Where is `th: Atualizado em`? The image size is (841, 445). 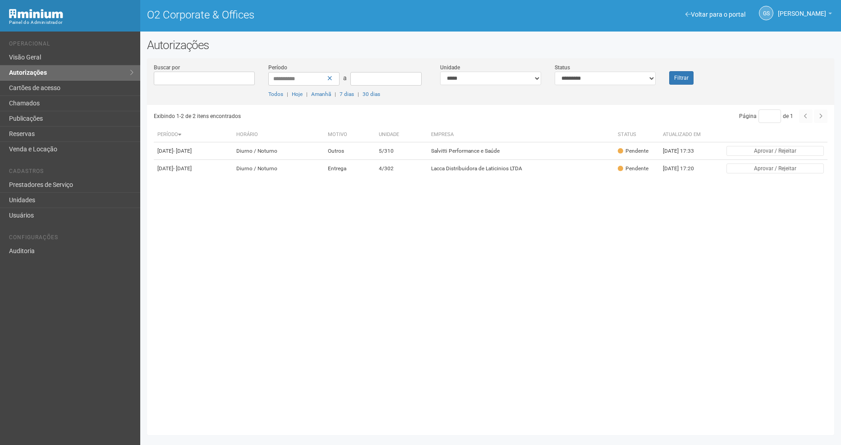 th: Atualizado em is located at coordinates (684, 135).